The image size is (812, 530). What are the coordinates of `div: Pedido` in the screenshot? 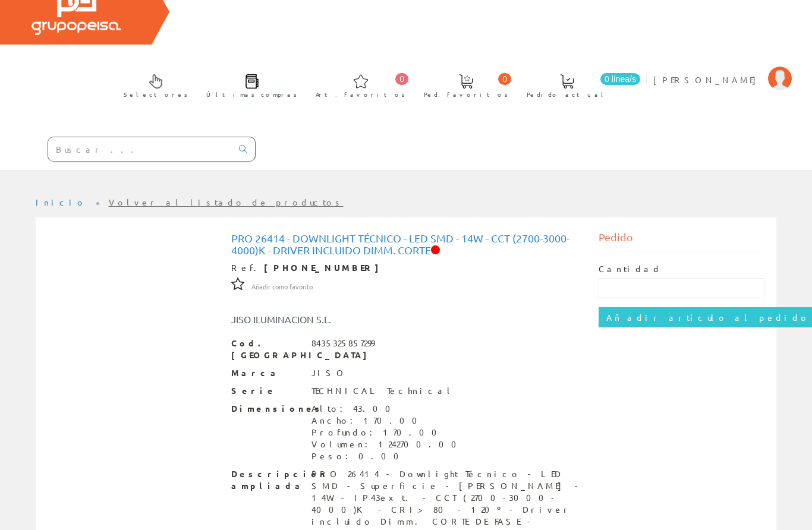 It's located at (681, 240).